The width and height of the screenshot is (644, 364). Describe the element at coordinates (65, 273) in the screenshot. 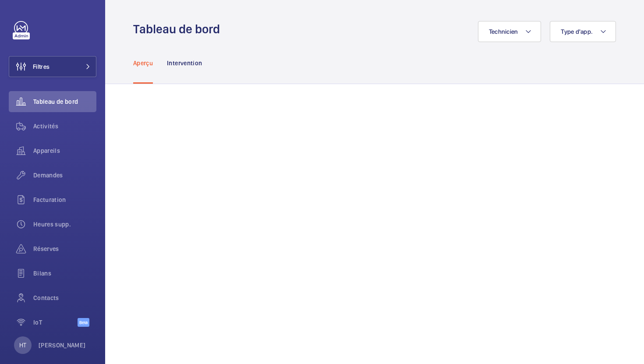

I see `span: Bilans` at that location.